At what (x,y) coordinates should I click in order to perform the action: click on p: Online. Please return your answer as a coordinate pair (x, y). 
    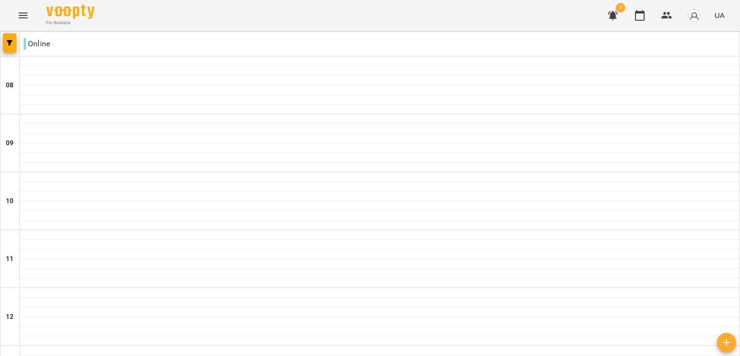
    Looking at the image, I should click on (37, 44).